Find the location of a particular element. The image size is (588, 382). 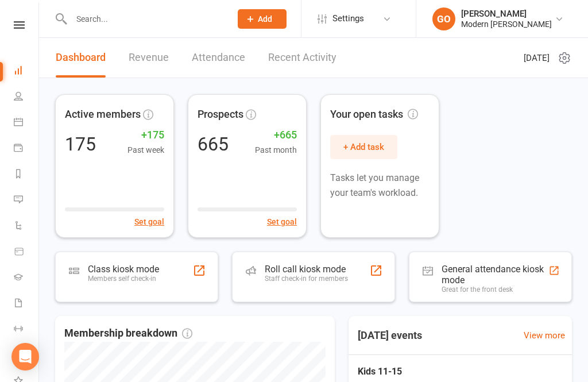

span: +175 is located at coordinates (146, 135).